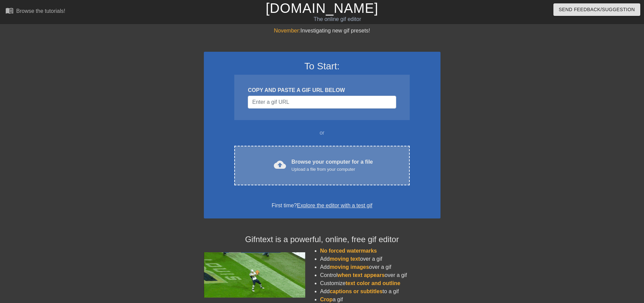 Image resolution: width=644 pixels, height=303 pixels. What do you see at coordinates (380, 283) in the screenshot?
I see `li: Customize` at bounding box center [380, 283].